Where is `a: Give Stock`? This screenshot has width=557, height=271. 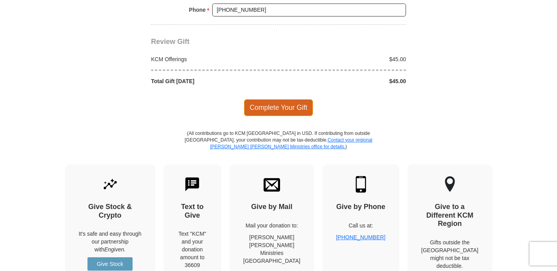 a: Give Stock is located at coordinates (110, 264).